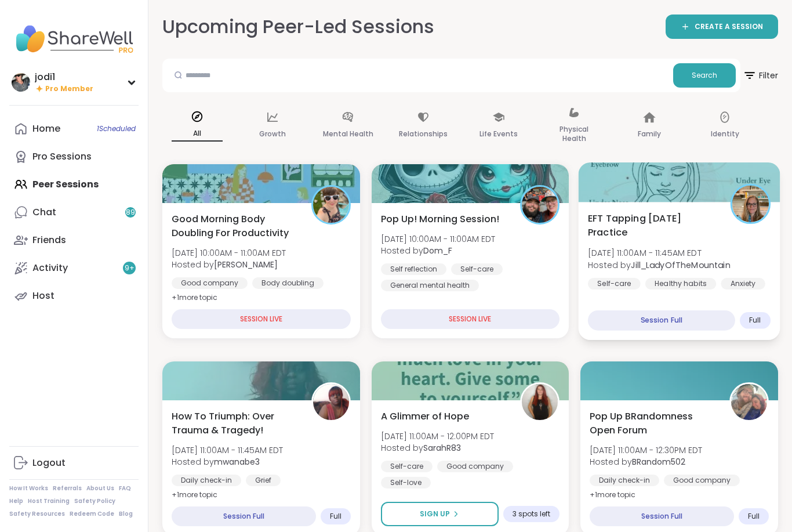  What do you see at coordinates (750, 204) in the screenshot?
I see `img: Jill_LadyOfTheMountain` at bounding box center [750, 204].